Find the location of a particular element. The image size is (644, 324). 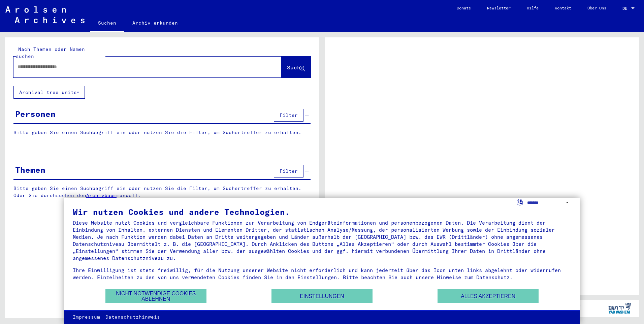

span: DE is located at coordinates (626, 8).